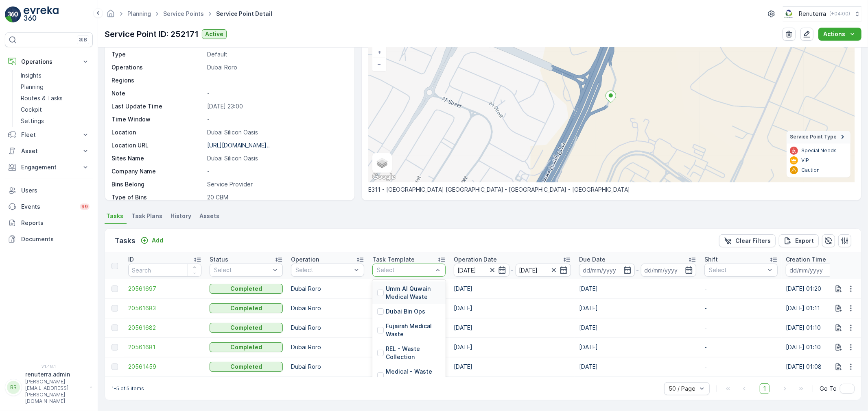  I want to click on p: Bins Belong, so click(157, 185).